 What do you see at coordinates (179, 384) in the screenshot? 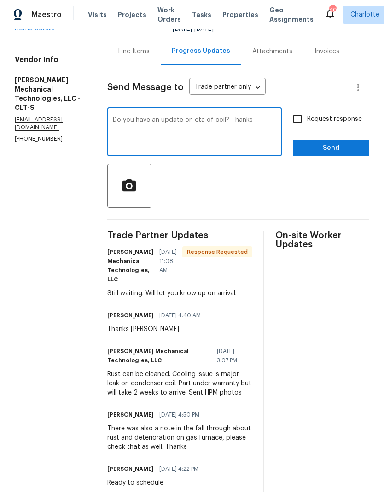
I see `div: Rust can be cleaned. Cooling issue is major leak on condenser coil. Part under warranty but will ...` at bounding box center [179, 384].